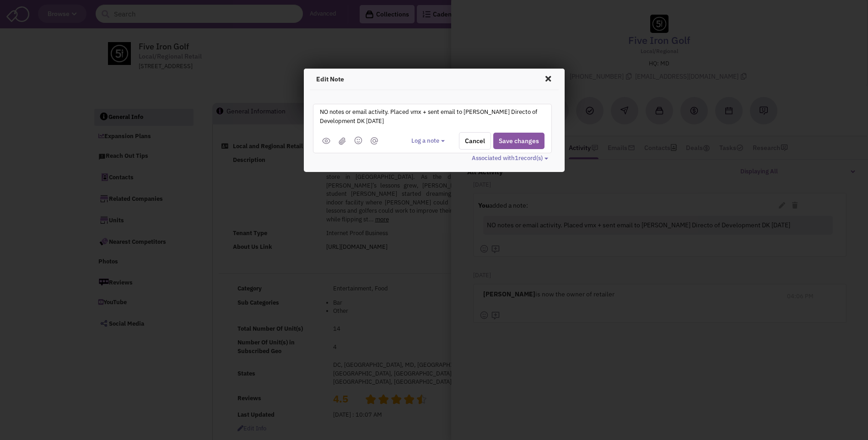 The width and height of the screenshot is (868, 440). Describe the element at coordinates (342, 141) in the screenshot. I see `img: (jpg,png,gif,doc,docx,xls,xlsx,pdf,txt)` at that location.